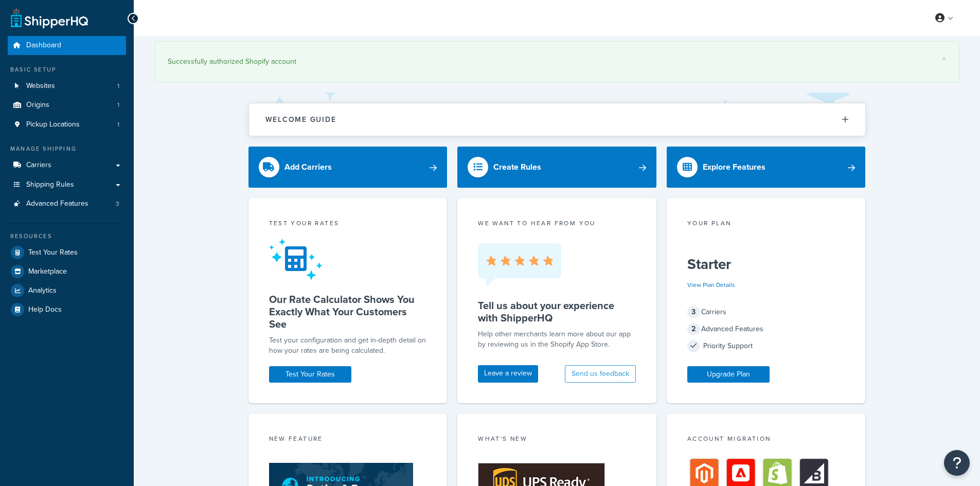  Describe the element at coordinates (734, 168) in the screenshot. I see `div: Explore Features` at that location.